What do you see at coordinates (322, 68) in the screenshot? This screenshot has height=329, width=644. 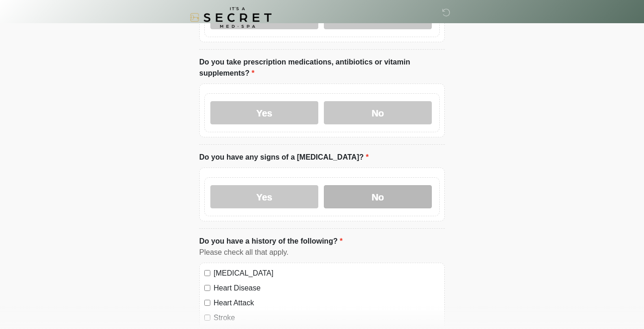 I see `label: Do you take prescription medications, antibiotics or vitamin supplements?` at bounding box center [322, 68].